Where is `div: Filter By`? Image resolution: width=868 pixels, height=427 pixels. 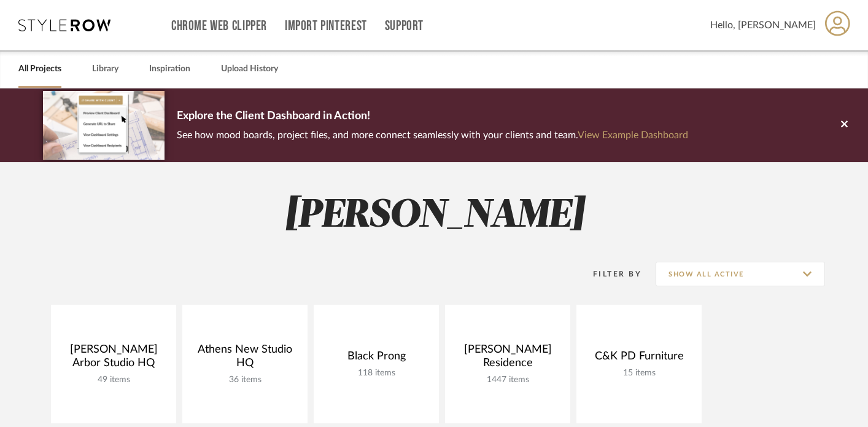 div: Filter By is located at coordinates (609, 274).